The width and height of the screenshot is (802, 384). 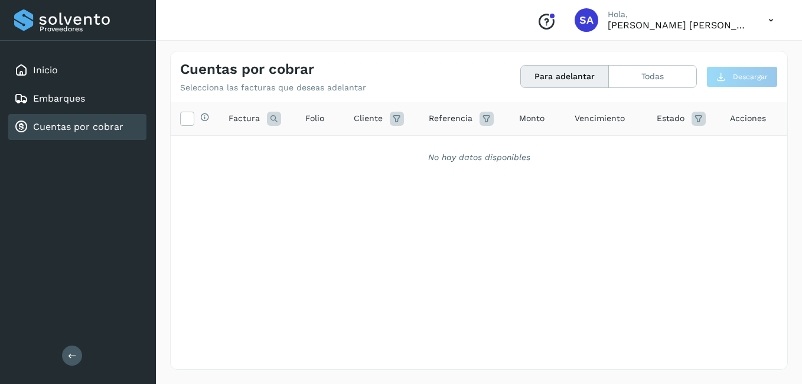 What do you see at coordinates (77, 70) in the screenshot?
I see `div: Inicio` at bounding box center [77, 70].